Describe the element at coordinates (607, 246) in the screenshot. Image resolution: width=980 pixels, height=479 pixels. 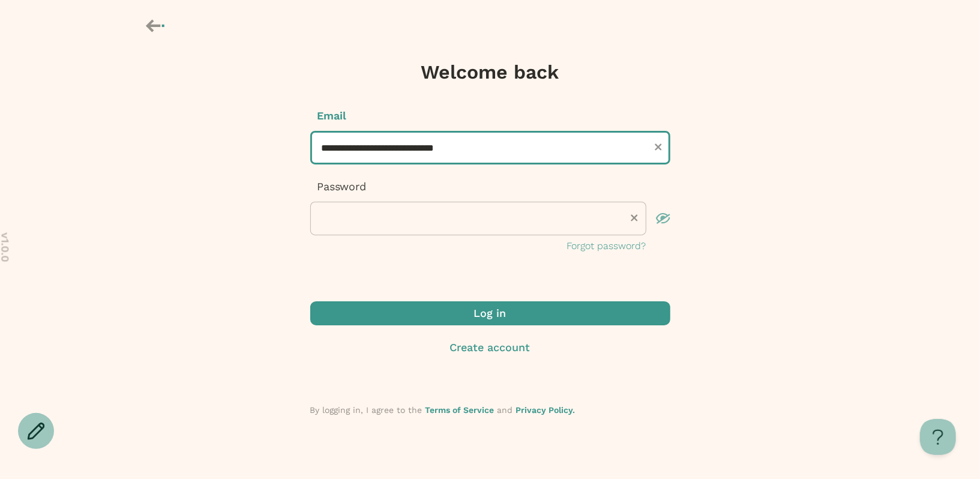
I see `p: Forgot password?` at that location.